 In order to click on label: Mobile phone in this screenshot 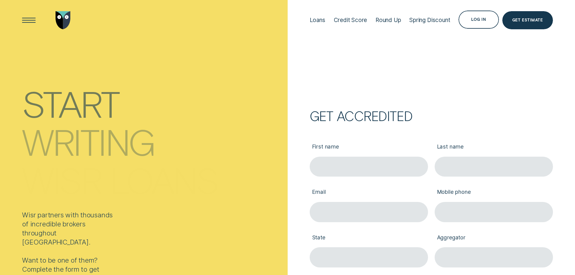, I will do `click(494, 193)`.